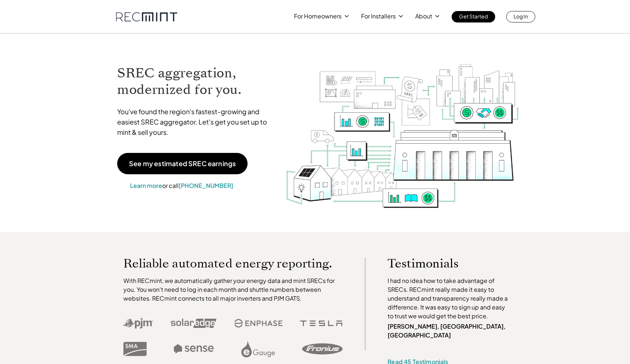 This screenshot has width=630, height=364. What do you see at coordinates (402, 127) in the screenshot?
I see `img: RECmint value cycle` at bounding box center [402, 127].